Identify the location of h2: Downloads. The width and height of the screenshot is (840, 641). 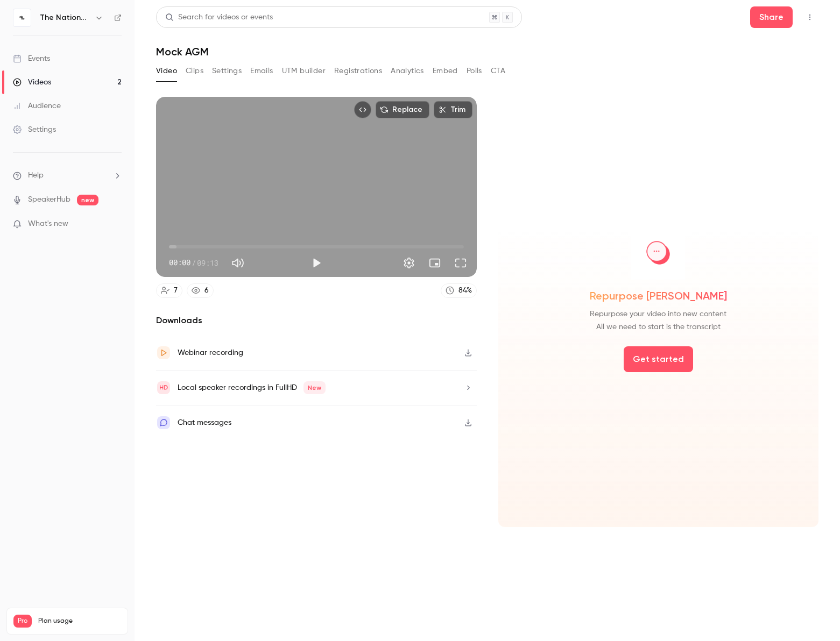
(317, 320).